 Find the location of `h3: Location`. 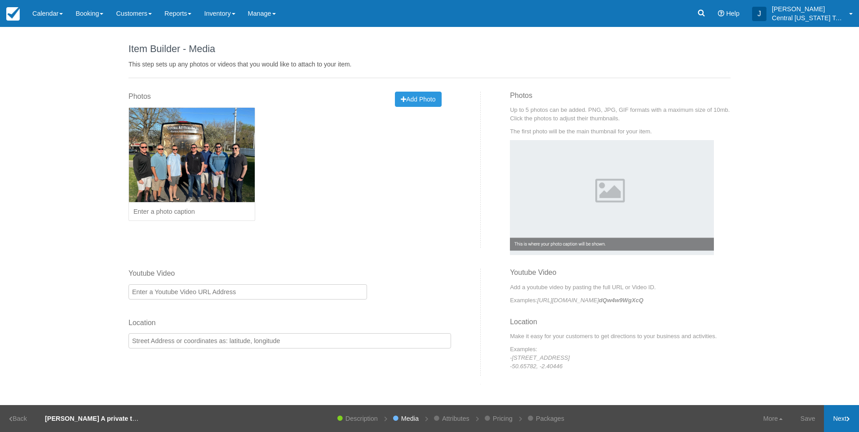

h3: Location is located at coordinates (620, 325).